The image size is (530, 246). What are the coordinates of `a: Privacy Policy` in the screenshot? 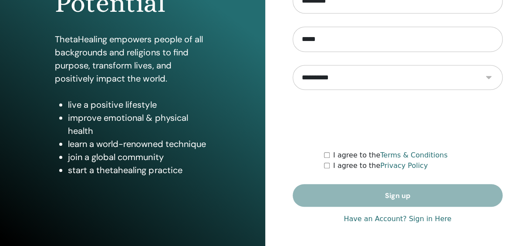 It's located at (404, 165).